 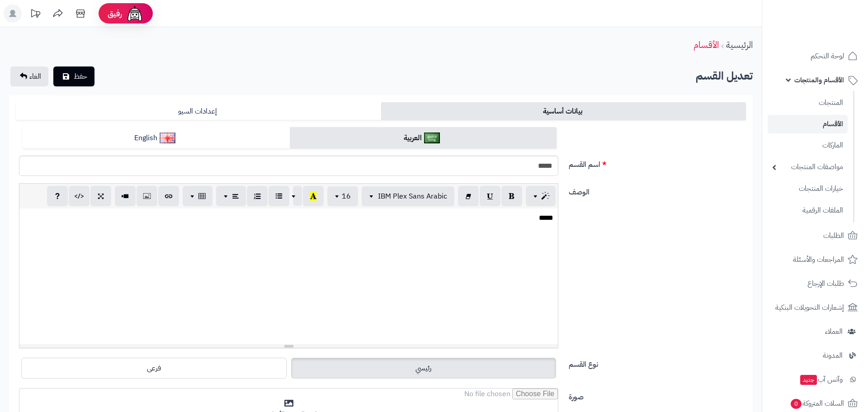 I want to click on a: المدونة, so click(x=815, y=356).